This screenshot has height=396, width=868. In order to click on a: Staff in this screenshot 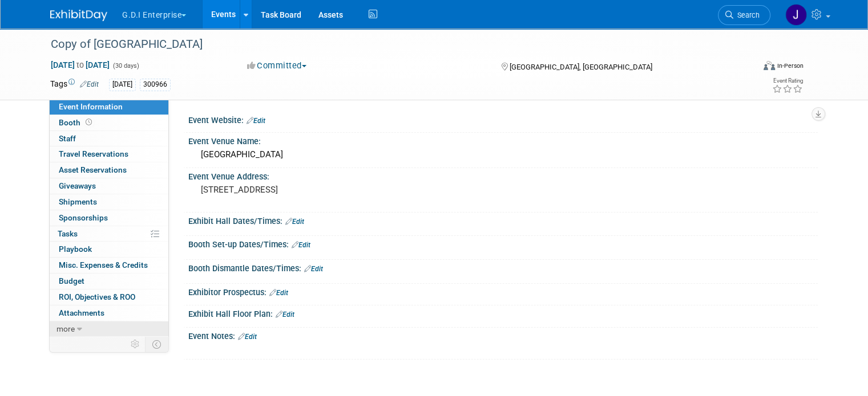, I will do `click(109, 139)`.